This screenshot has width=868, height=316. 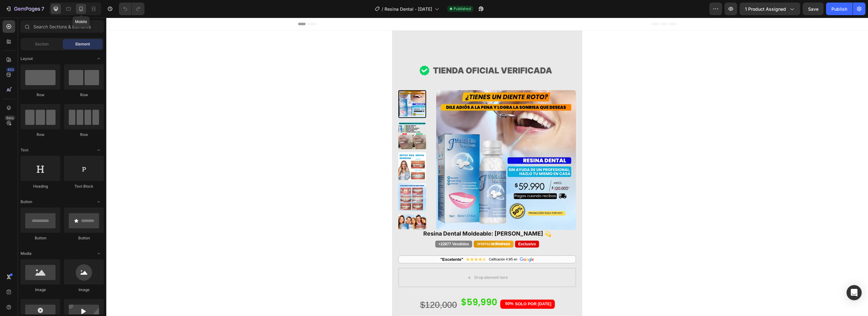 I want to click on input: Search Sections & Elements, so click(x=62, y=27).